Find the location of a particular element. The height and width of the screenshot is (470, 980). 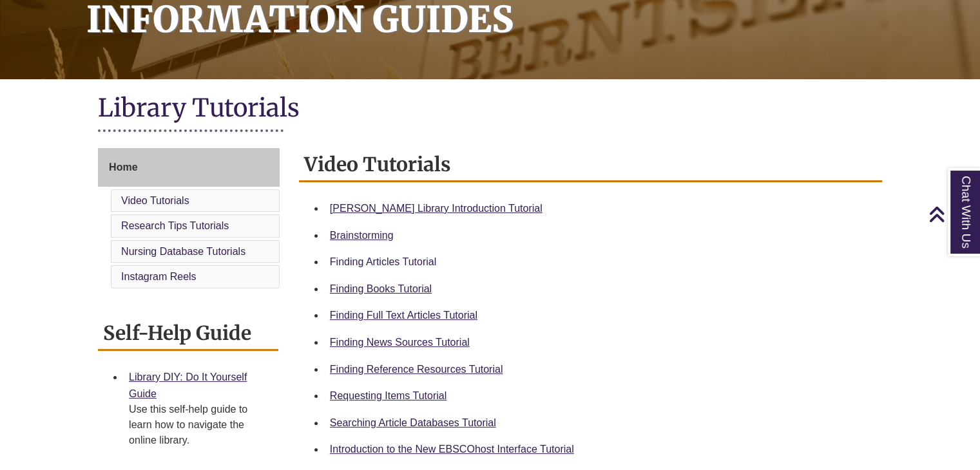

a: Finding Articles Tutorial is located at coordinates (383, 261).